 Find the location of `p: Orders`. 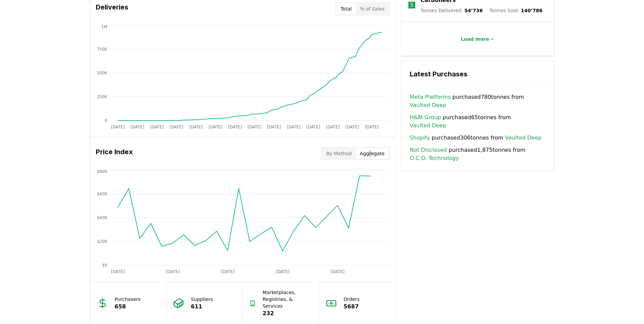

p: Orders is located at coordinates (351, 299).